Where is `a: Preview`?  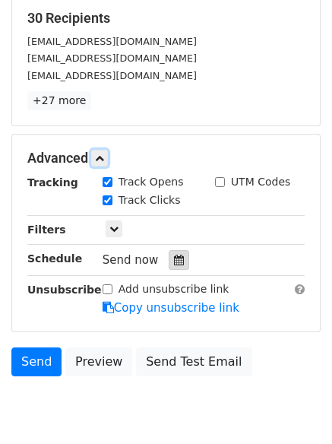
a: Preview is located at coordinates (99, 362).